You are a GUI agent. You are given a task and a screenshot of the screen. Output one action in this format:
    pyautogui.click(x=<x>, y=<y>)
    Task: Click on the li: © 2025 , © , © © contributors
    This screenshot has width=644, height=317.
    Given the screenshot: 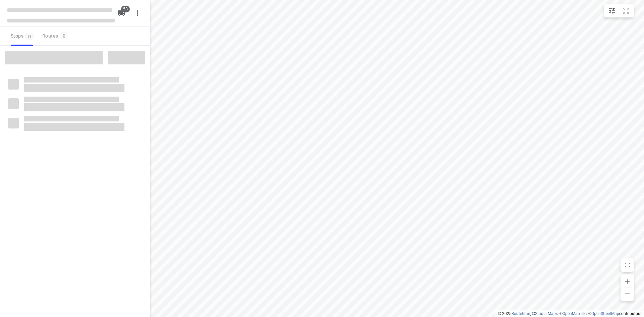 What is the action you would take?
    pyautogui.click(x=570, y=314)
    